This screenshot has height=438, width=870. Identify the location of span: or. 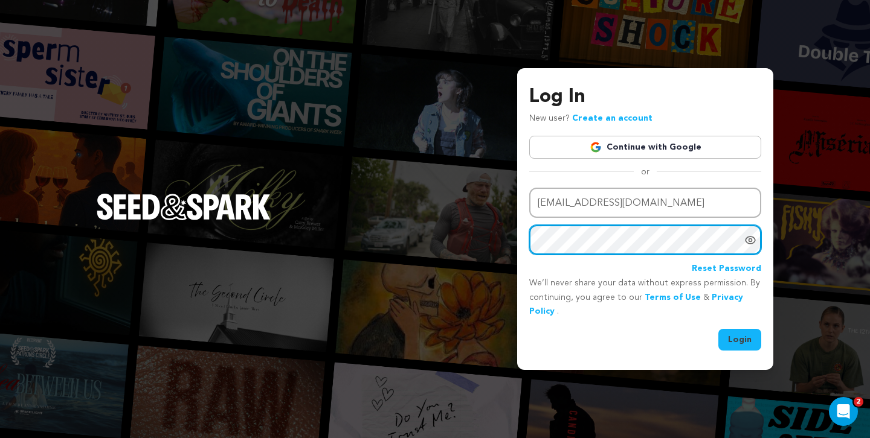
(645, 172).